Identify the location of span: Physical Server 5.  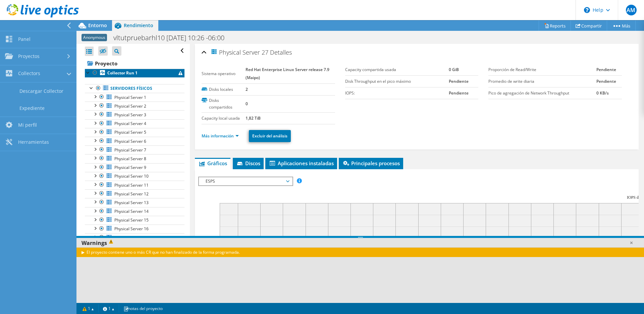
(130, 132).